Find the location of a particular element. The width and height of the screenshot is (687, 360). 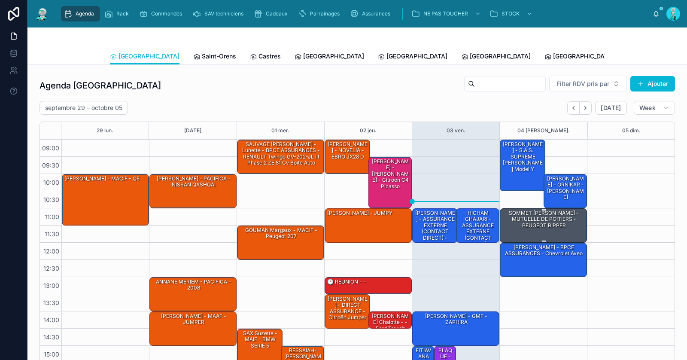

h2: septembre 29 – octobre 05 is located at coordinates (84, 108).